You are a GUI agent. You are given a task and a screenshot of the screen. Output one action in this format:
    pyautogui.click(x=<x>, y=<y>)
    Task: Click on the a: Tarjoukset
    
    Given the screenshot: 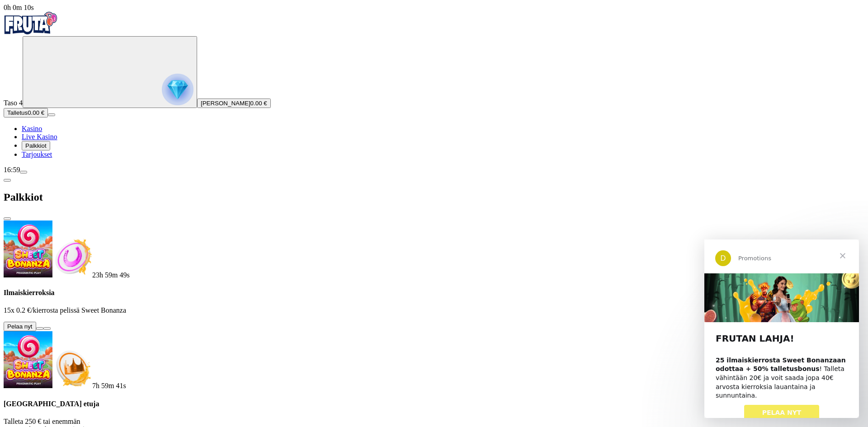 What is the action you would take?
    pyautogui.click(x=37, y=154)
    